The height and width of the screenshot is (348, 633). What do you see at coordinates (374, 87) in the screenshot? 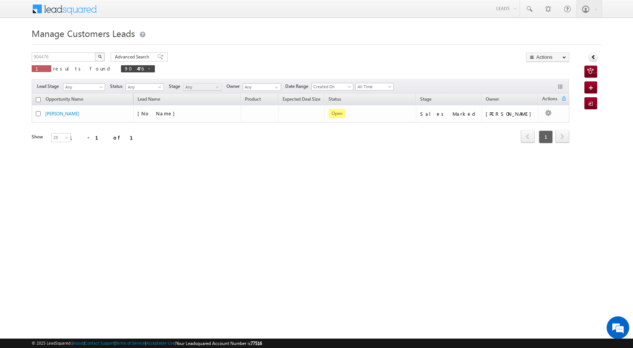
I see `a: All Time` at bounding box center [374, 87].